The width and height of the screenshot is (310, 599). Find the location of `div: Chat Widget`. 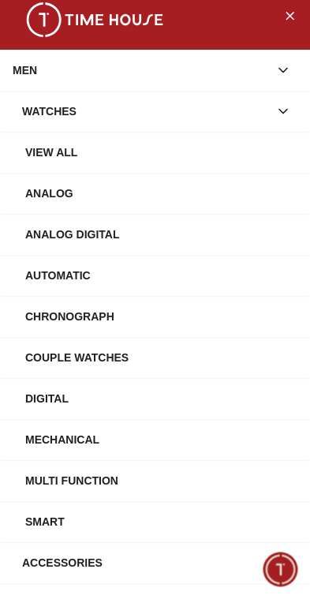

div: Chat Widget is located at coordinates (281, 570).